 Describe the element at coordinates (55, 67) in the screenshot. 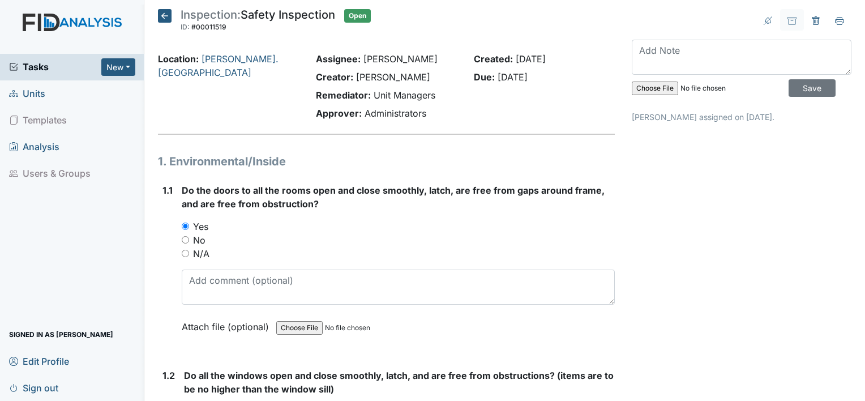

I see `span: Tasks` at that location.